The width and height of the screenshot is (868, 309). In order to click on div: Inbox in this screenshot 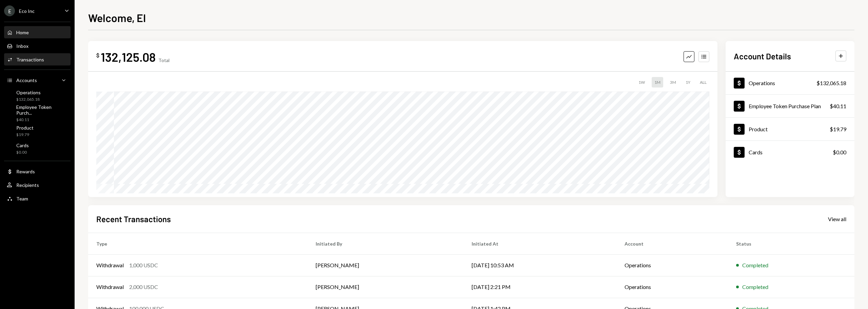, I will do `click(23, 46)`.